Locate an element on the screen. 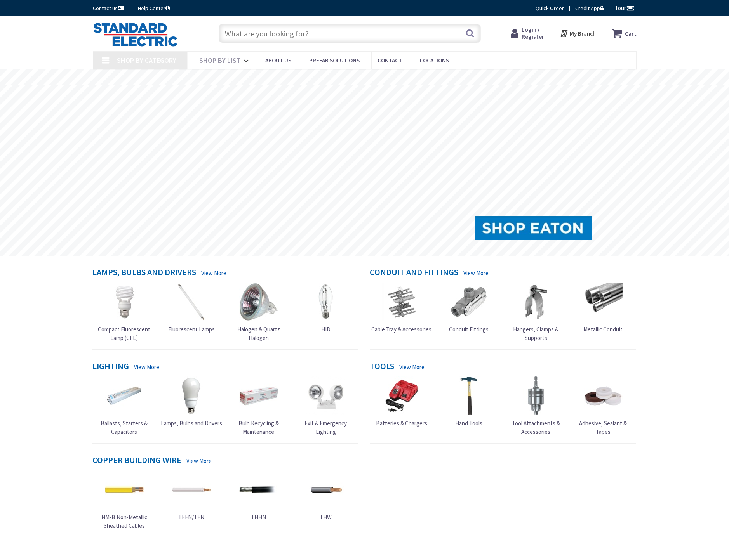 The image size is (729, 560). h4: Conduit and Fittings is located at coordinates (414, 273).